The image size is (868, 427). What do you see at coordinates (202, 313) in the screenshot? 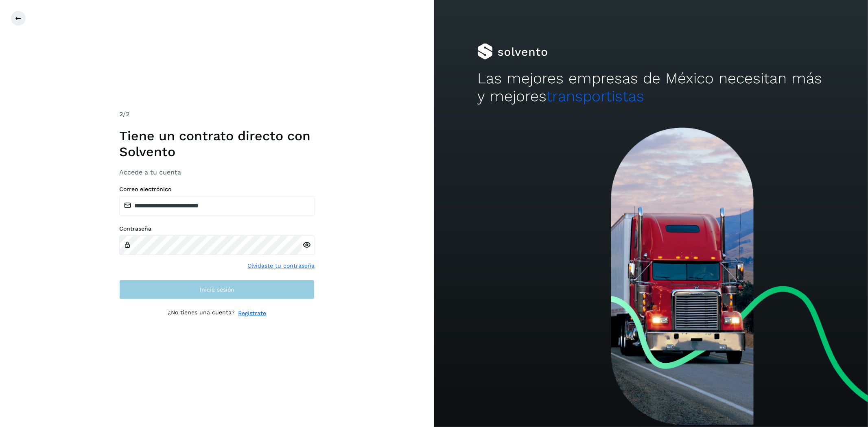
I see `p: ¿No tienes una cuenta?` at bounding box center [202, 313].